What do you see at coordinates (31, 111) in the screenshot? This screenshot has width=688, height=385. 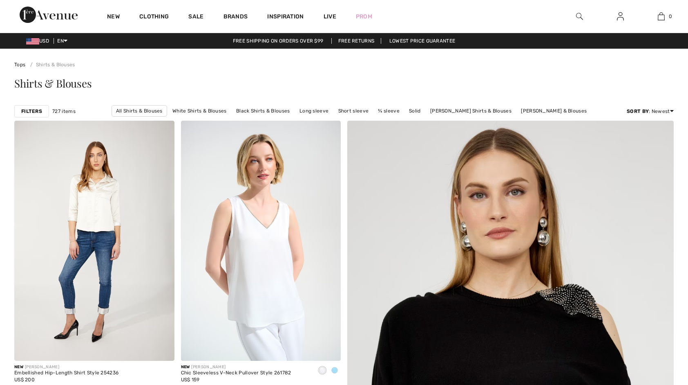 I see `strong: Filters` at bounding box center [31, 111].